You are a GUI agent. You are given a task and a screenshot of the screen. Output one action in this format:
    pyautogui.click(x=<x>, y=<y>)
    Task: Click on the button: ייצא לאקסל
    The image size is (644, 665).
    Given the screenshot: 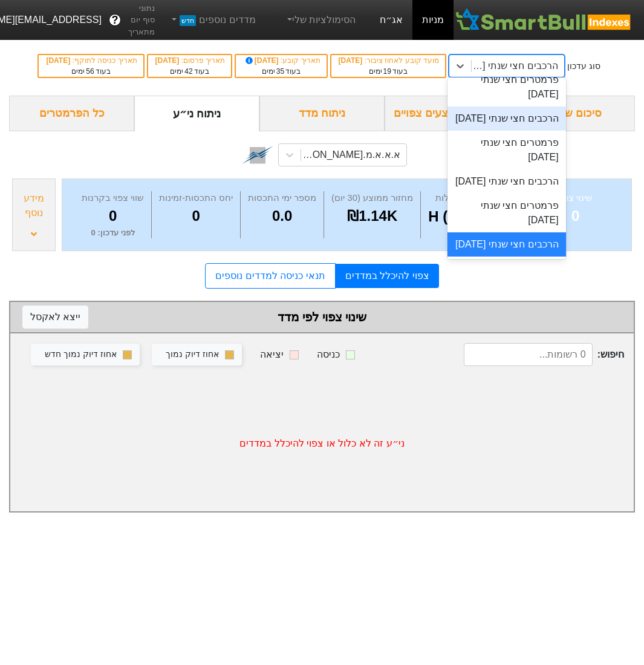 What is the action you would take?
    pyautogui.click(x=55, y=317)
    